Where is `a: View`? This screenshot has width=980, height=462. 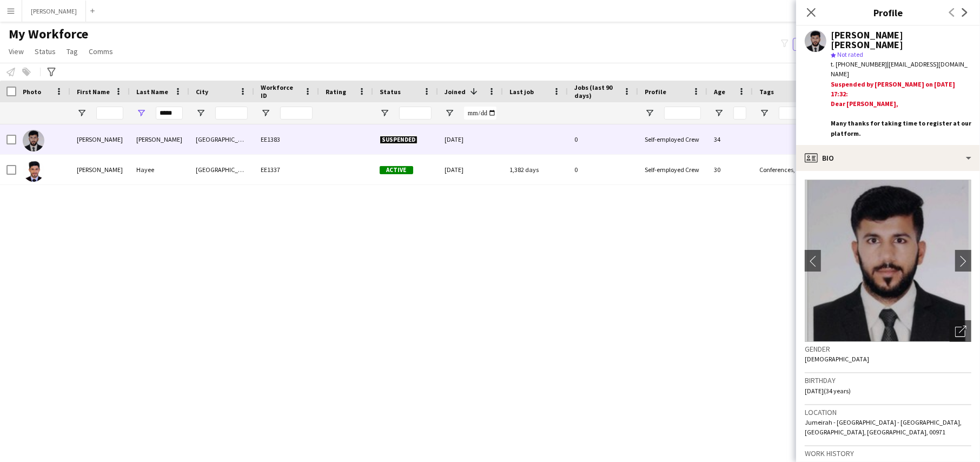 a: View is located at coordinates (16, 52).